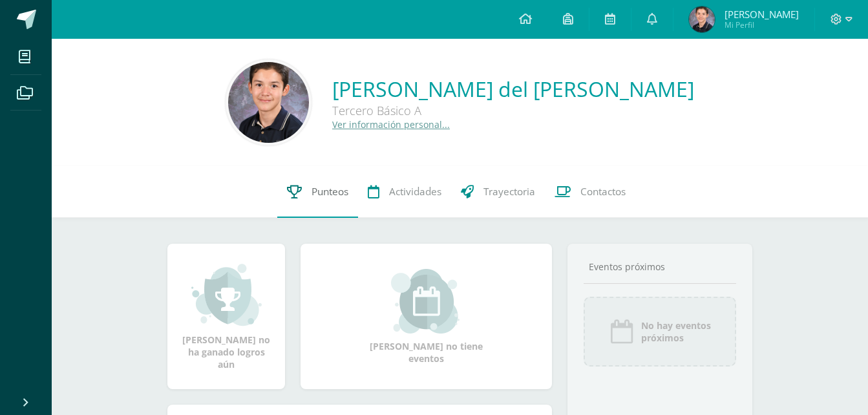  Describe the element at coordinates (317, 192) in the screenshot. I see `a: Punteos` at that location.